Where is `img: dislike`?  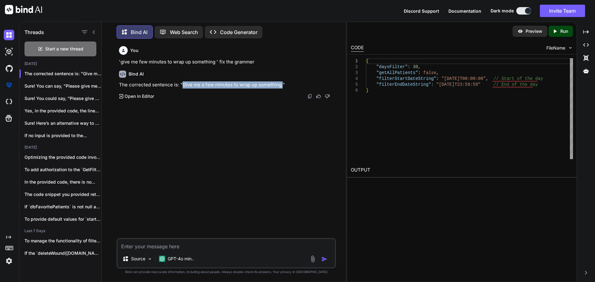 img: dislike is located at coordinates (327, 96).